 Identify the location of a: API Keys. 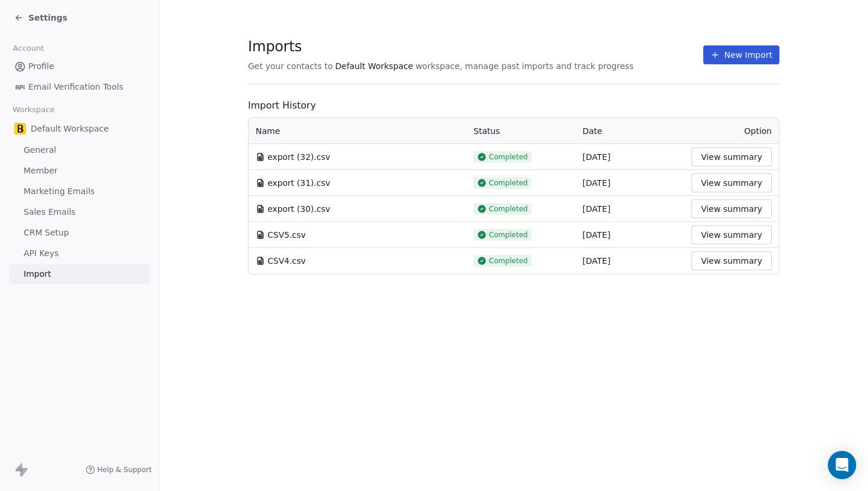
(79, 253).